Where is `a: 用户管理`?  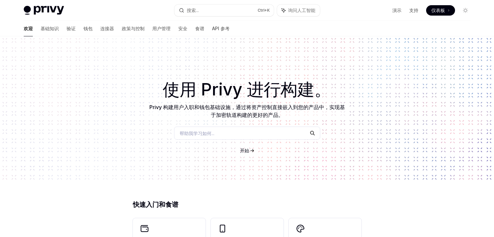 a: 用户管理 is located at coordinates (161, 29).